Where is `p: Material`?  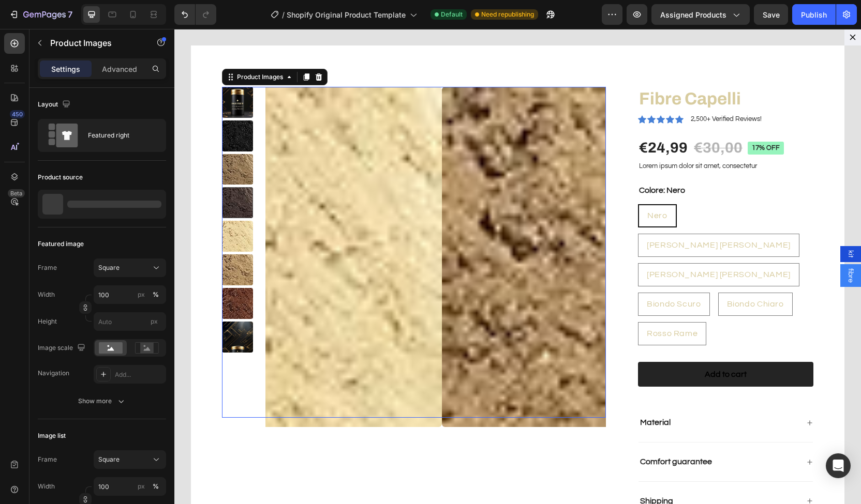
p: Material is located at coordinates (480, 393).